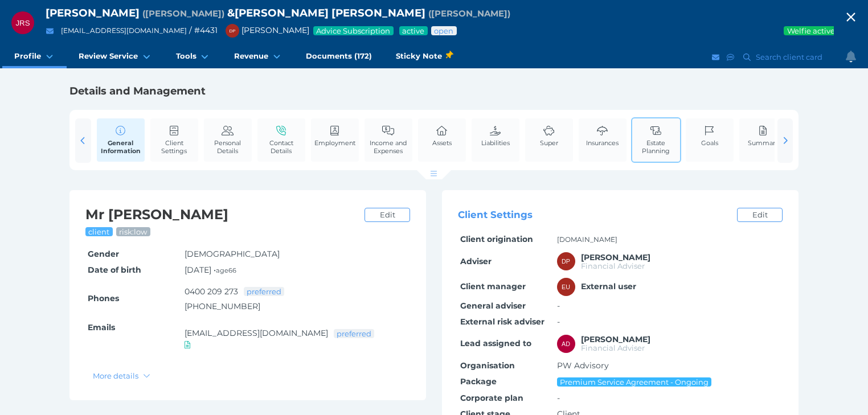 The height and width of the screenshot is (415, 868). What do you see at coordinates (615, 257) in the screenshot?
I see `span: David Parry` at bounding box center [615, 257].